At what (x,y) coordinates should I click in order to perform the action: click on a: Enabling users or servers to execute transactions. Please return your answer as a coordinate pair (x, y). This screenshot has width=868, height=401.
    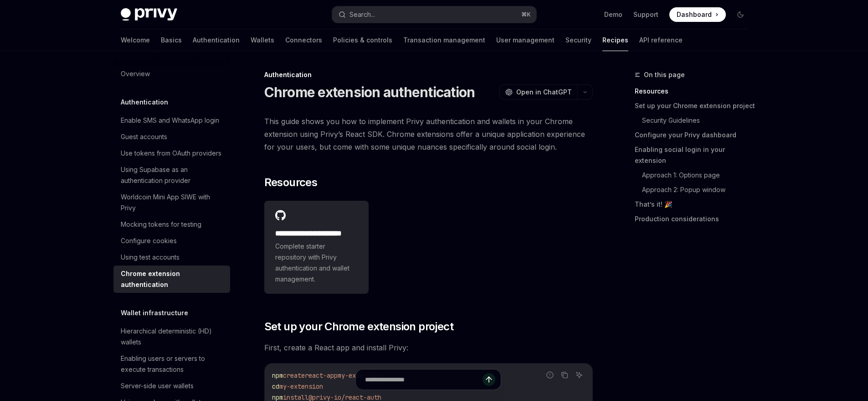
    Looking at the image, I should click on (172, 364).